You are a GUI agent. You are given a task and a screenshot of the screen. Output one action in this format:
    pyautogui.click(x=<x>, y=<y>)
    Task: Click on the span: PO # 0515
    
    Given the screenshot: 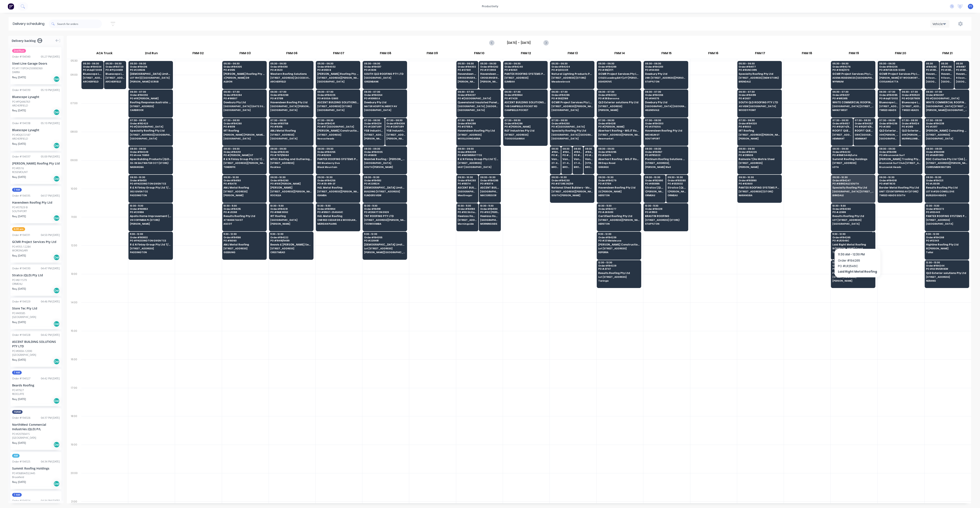 What is the action you would take?
    pyautogui.click(x=244, y=70)
    